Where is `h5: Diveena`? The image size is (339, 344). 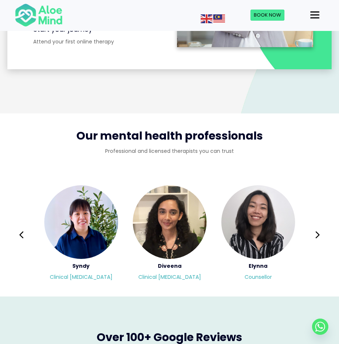 h5: Diveena is located at coordinates (170, 266).